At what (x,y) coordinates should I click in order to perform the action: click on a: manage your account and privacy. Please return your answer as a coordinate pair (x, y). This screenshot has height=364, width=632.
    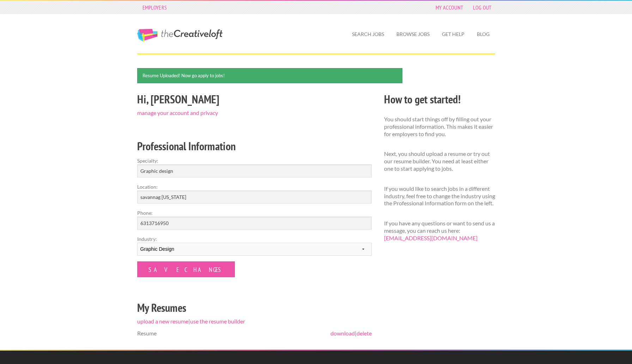
    Looking at the image, I should click on (177, 112).